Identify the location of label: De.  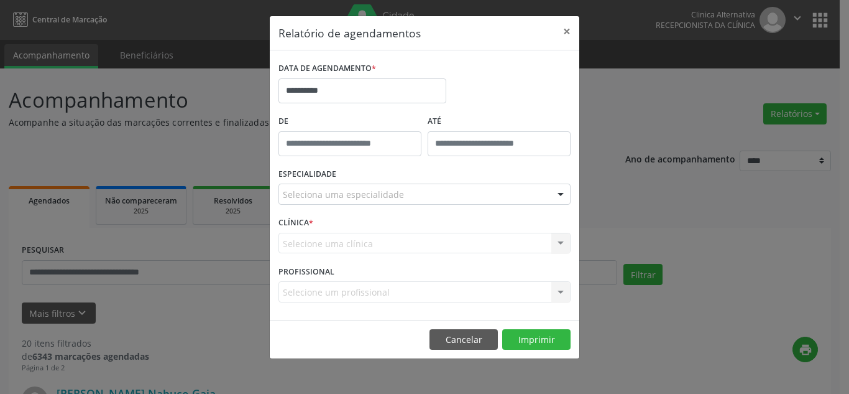
(350, 121).